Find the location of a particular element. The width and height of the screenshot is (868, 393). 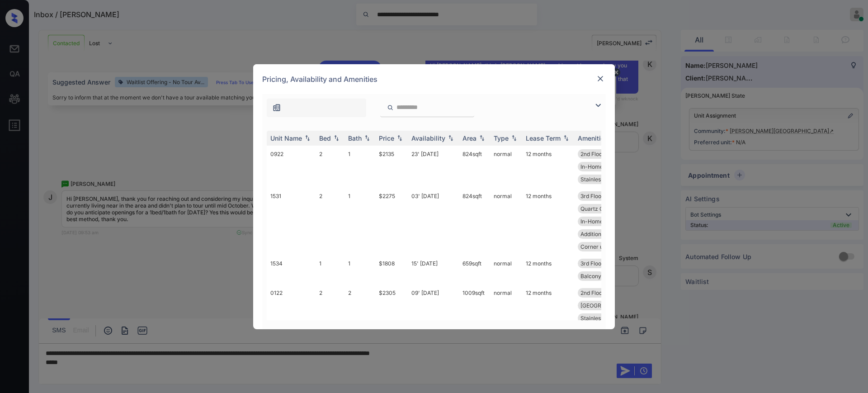

div: Amenities is located at coordinates (593, 138).